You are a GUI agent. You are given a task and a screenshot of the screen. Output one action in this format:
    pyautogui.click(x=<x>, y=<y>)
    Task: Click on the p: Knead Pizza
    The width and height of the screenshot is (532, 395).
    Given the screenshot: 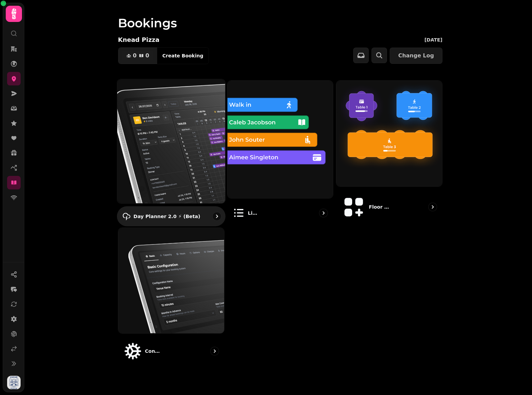 What is the action you would take?
    pyautogui.click(x=138, y=40)
    